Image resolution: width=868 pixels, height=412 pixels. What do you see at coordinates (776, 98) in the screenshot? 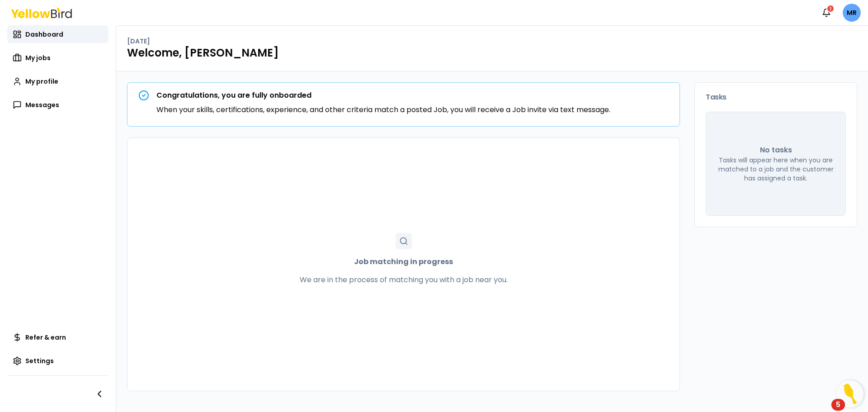
I see `h3: Tasks` at bounding box center [776, 98].